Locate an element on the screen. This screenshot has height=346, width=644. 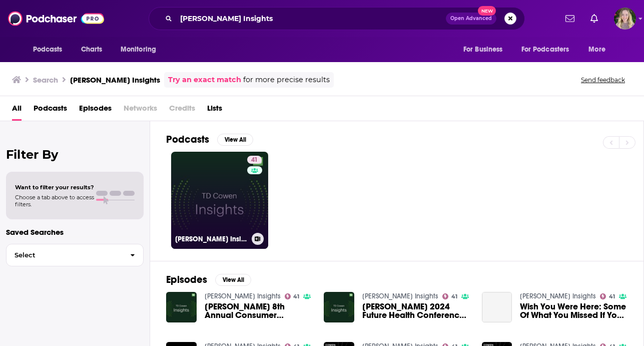
a: Podchaser - Follow, Share and Rate Podcasts is located at coordinates (56, 19).